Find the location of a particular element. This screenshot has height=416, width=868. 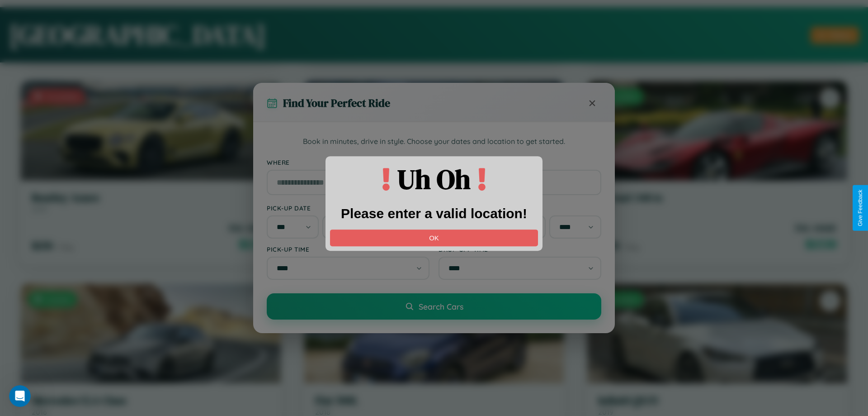

h3: Find Your Perfect Ride is located at coordinates (337, 103).